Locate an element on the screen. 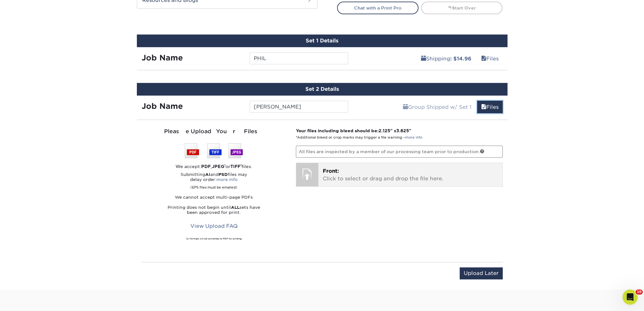  strong: Your files including bleed should be: " x " is located at coordinates (354, 131).